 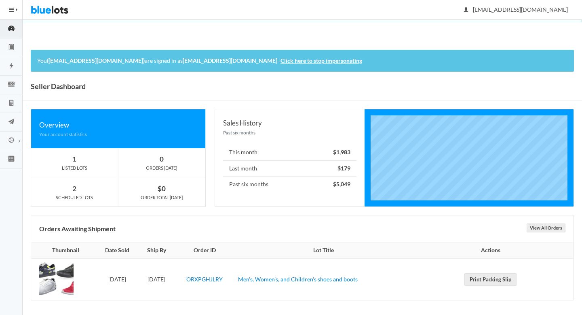 What do you see at coordinates (321, 60) in the screenshot?
I see `a: Click here to stop impersonating` at bounding box center [321, 60].